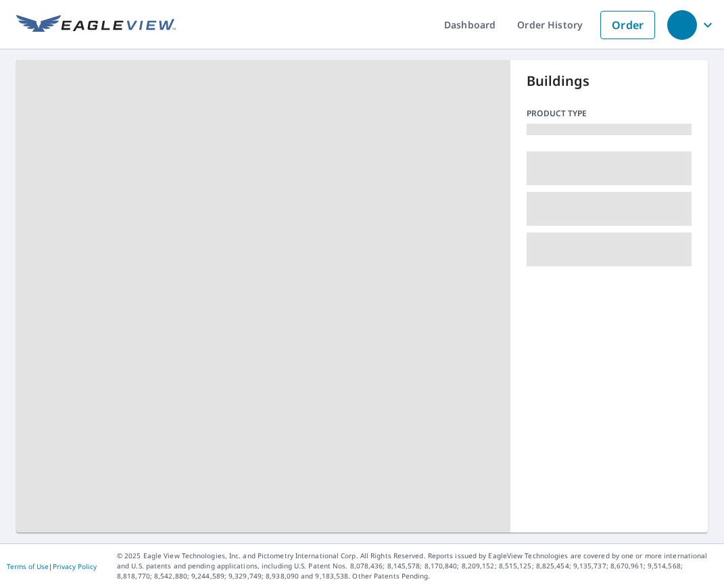  I want to click on p: Buildings, so click(609, 81).